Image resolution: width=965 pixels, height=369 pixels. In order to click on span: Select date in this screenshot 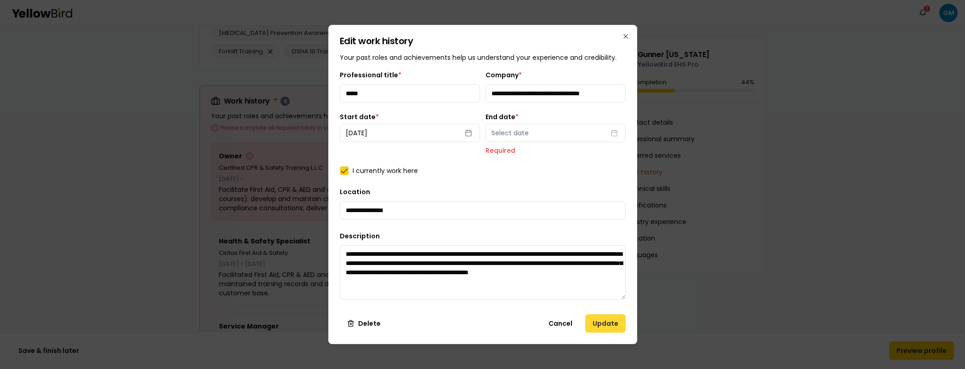, I will do `click(510, 133)`.